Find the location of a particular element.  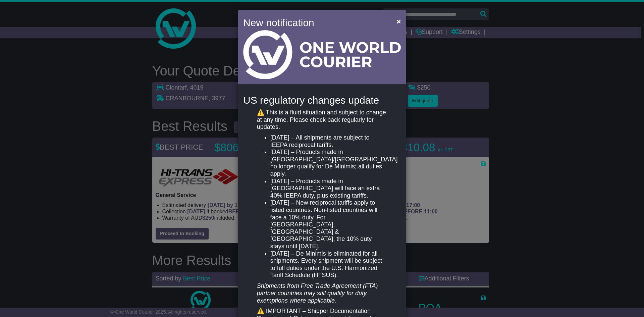

p: ⚠️ This is a fluid situation and subject to change at any time. Please check back regularly for u... is located at coordinates (322, 120).